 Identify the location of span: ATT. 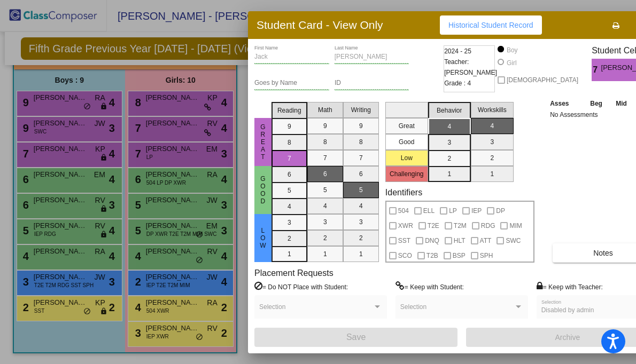
(486, 241).